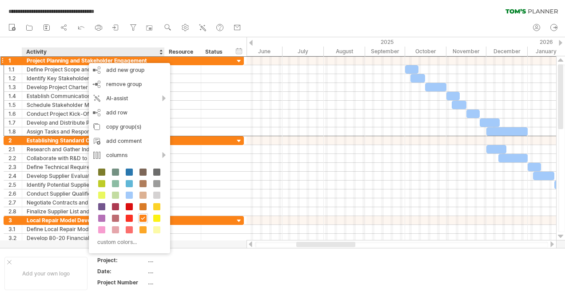  What do you see at coordinates (93, 203) in the screenshot?
I see `div: Negotiate Contracts and Pricing with Selected Suppliers` at bounding box center [93, 203].